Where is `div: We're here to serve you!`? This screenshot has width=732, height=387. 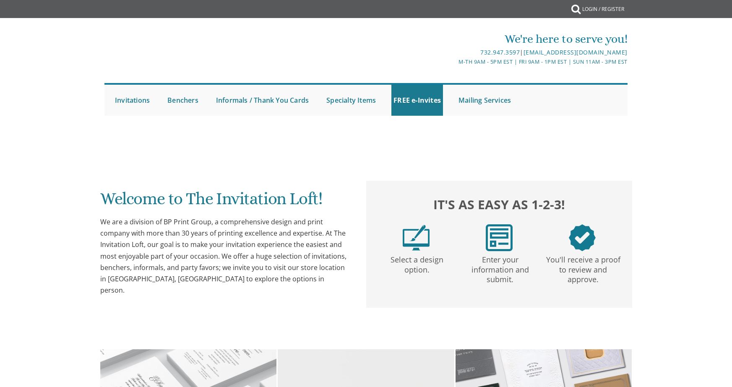
div: We're here to serve you! is located at coordinates (454, 39).